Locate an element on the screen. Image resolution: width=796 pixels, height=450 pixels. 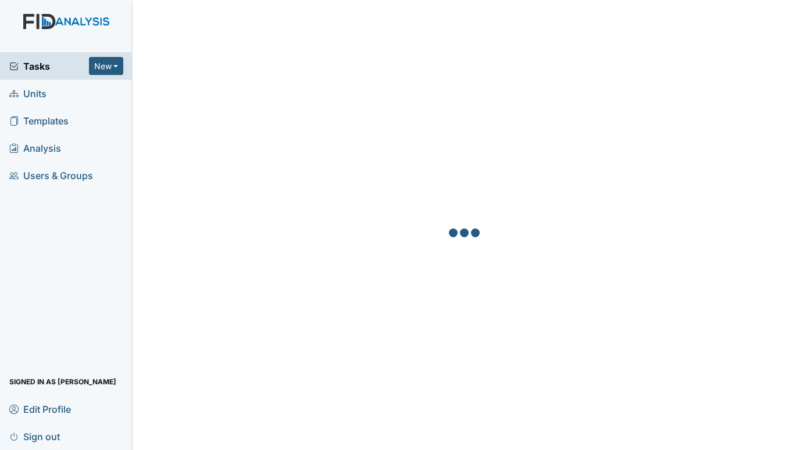
a: Tasks is located at coordinates (49, 66).